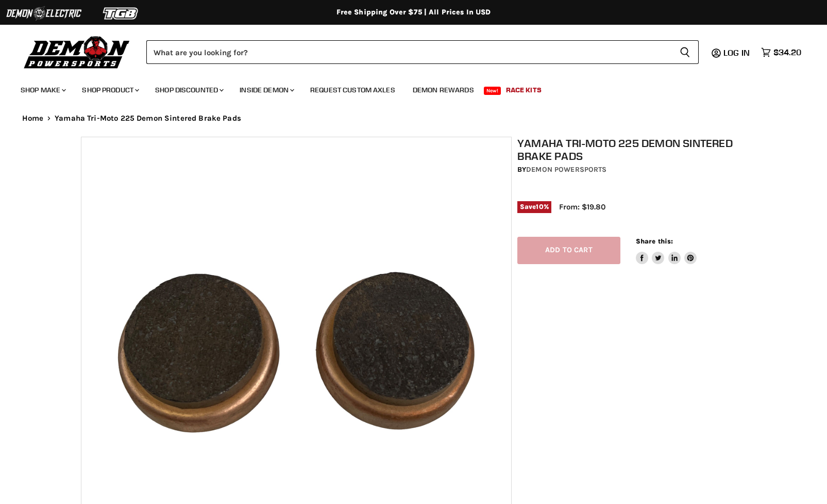 The height and width of the screenshot is (504, 827). Describe the element at coordinates (685, 52) in the screenshot. I see `button: Search` at that location.